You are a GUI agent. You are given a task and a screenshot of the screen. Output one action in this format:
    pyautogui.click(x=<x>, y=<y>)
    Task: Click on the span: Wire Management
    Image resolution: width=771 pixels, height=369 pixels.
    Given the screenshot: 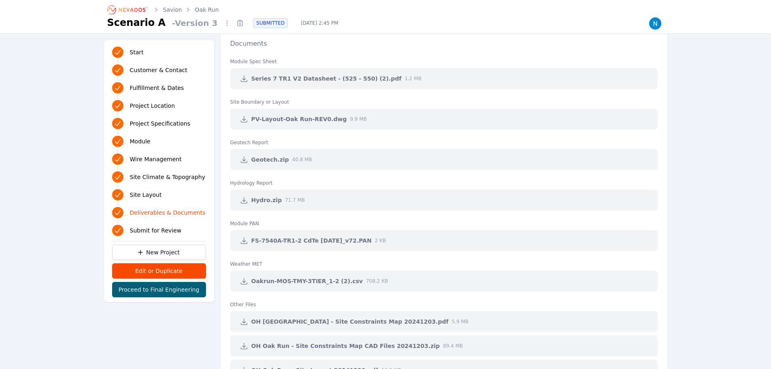 What is the action you would take?
    pyautogui.click(x=156, y=159)
    